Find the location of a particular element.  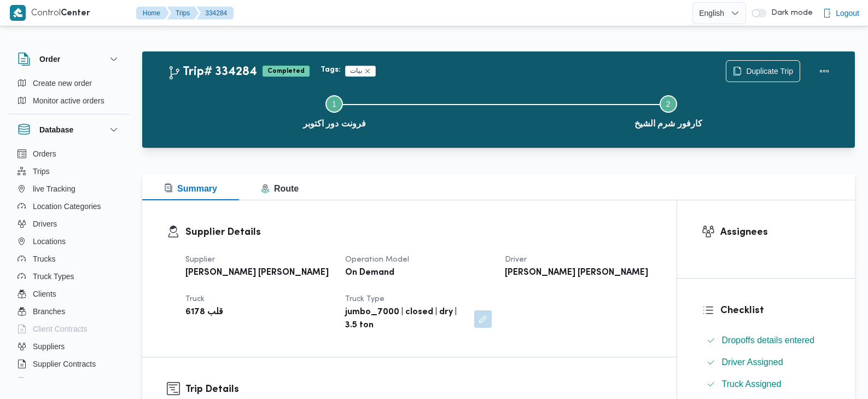

b: قلب 6178 is located at coordinates (204, 312).